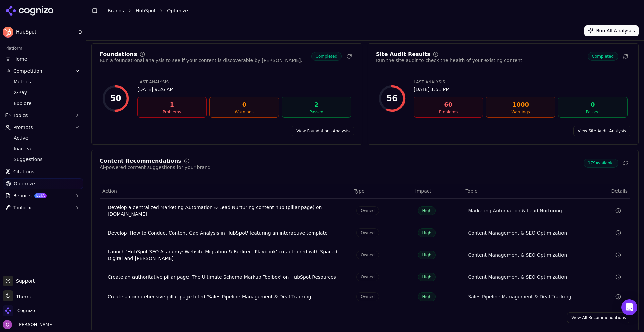 Image resolution: width=644 pixels, height=332 pixels. I want to click on button: Topics, so click(42, 115).